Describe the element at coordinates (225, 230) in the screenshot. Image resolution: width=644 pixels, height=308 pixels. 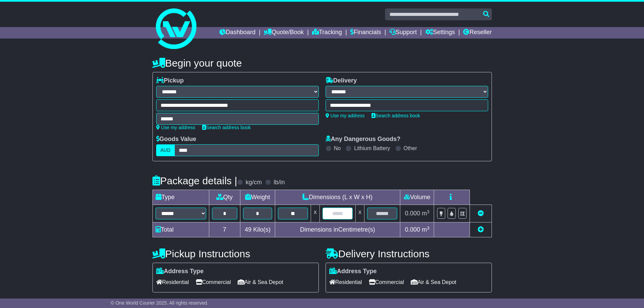
I see `td: 7` at that location.